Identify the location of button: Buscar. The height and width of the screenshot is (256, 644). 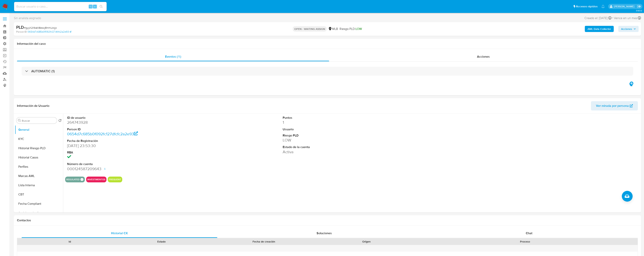
(20, 121).